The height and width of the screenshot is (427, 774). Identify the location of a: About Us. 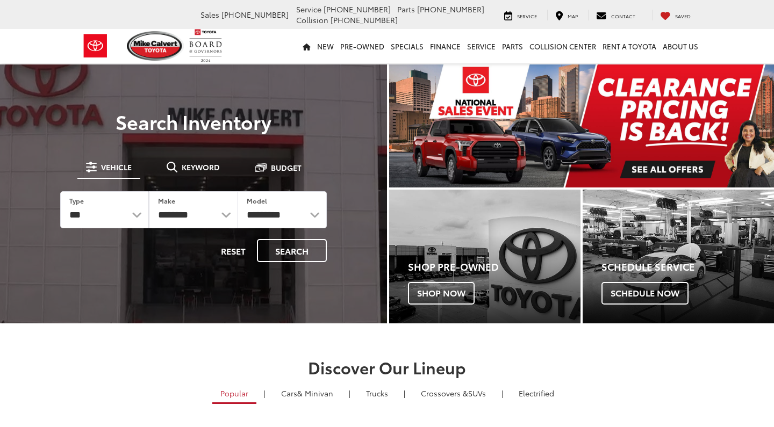
(681, 46).